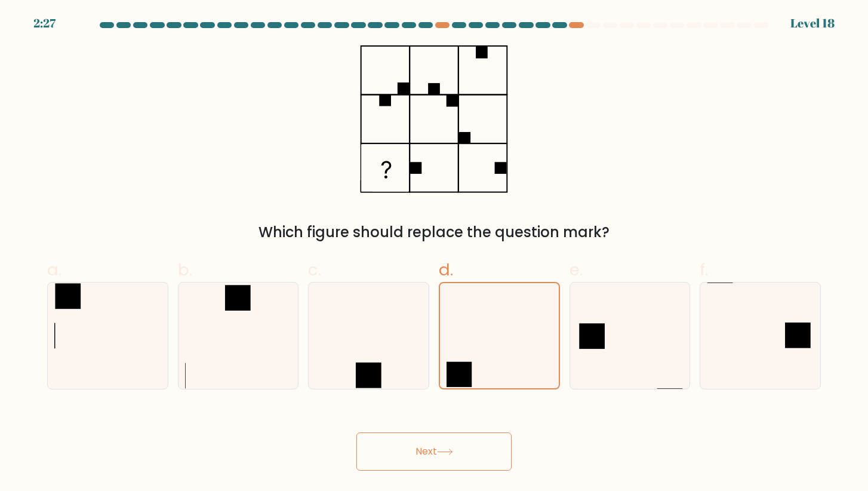 This screenshot has height=491, width=868. I want to click on span: e., so click(576, 269).